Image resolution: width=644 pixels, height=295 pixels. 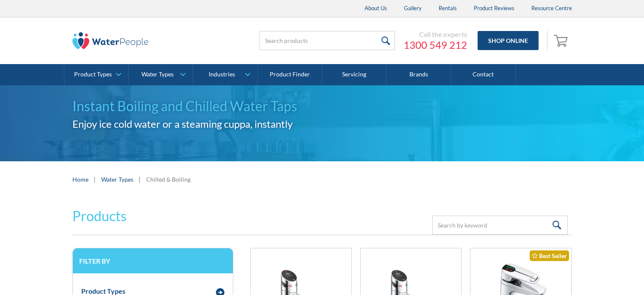 What do you see at coordinates (80, 179) in the screenshot?
I see `a: Home` at bounding box center [80, 179].